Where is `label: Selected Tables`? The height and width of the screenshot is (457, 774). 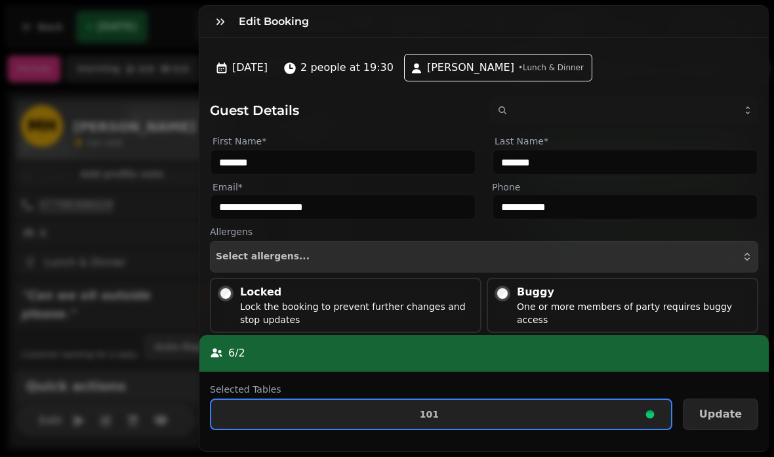 label: Selected Tables is located at coordinates (441, 389).